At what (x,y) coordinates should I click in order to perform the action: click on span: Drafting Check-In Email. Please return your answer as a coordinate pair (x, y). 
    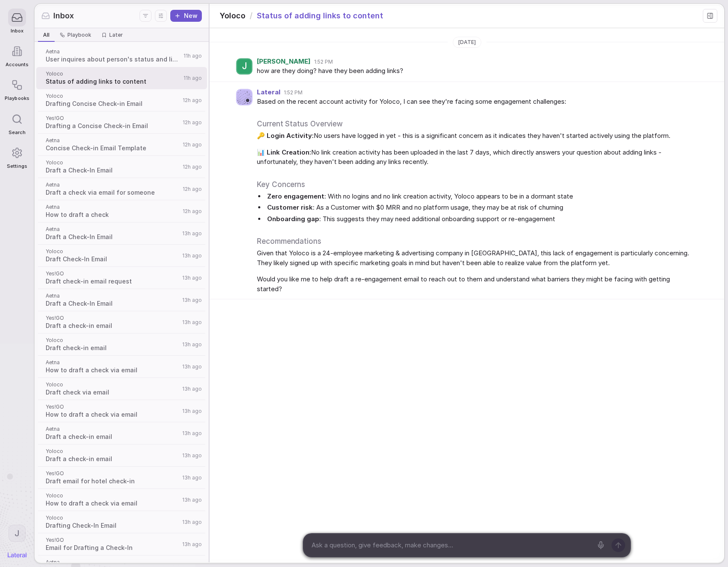
    Looking at the image, I should click on (113, 525).